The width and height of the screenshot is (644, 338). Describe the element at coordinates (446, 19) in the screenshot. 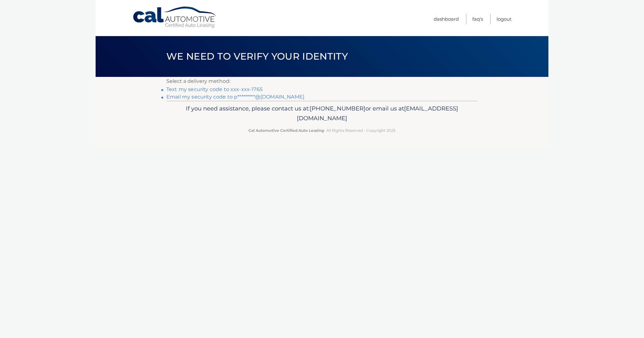

I see `a: Dashboard` at that location.